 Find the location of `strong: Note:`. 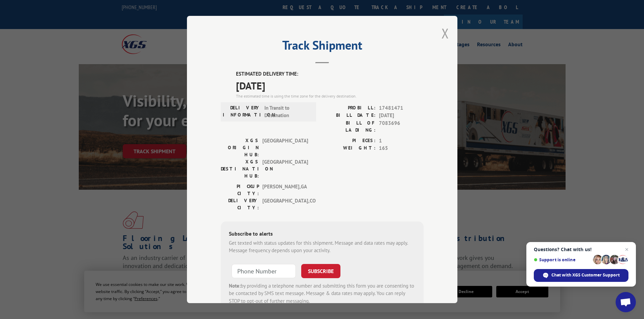

strong: Note: is located at coordinates (234, 286).